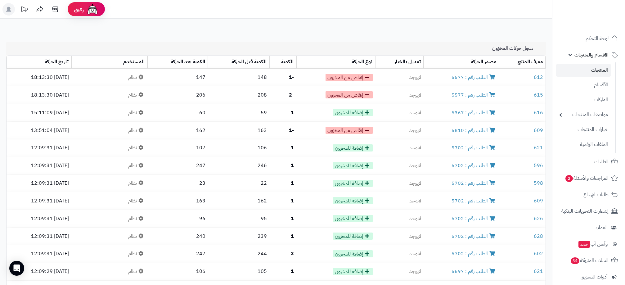 Image resolution: width=625 pixels, height=285 pixels. I want to click on span: جديد, so click(584, 244).